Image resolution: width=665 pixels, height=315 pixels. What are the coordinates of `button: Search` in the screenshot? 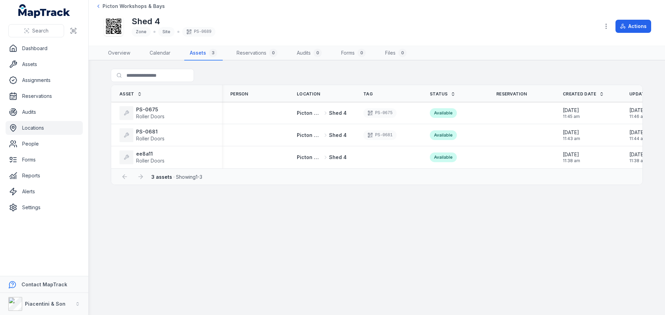 It's located at (36, 31).